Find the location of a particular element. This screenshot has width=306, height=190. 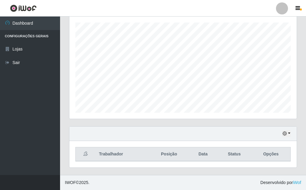

th: Status is located at coordinates (234, 154).